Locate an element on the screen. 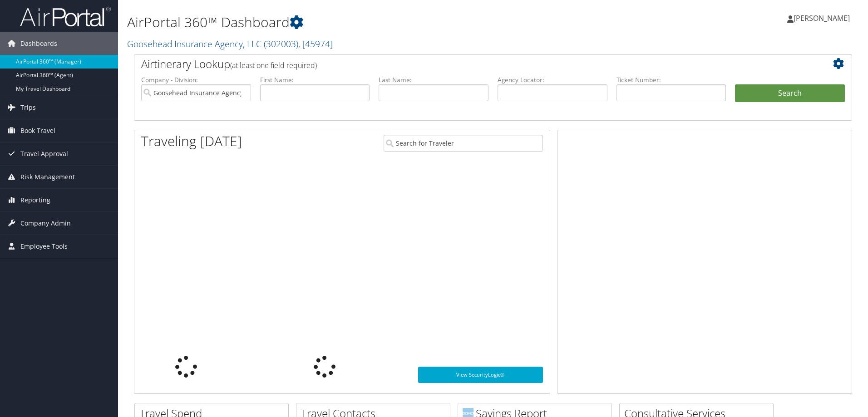  h1: AirPortal 360™ Dashboard is located at coordinates (371, 22).